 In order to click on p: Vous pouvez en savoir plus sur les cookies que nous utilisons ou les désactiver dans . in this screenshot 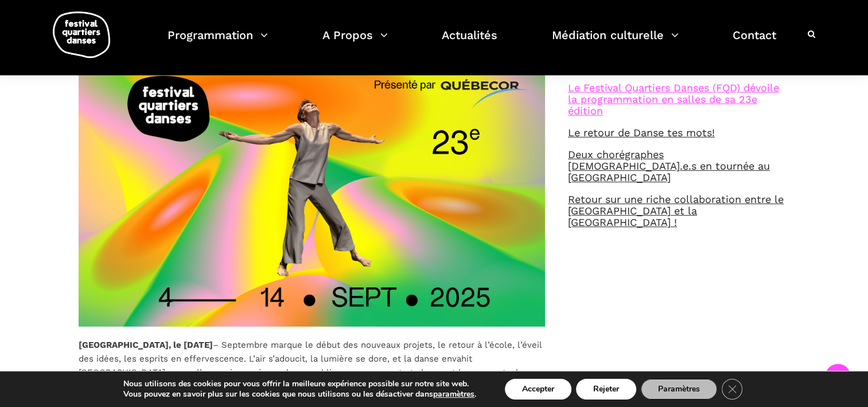, I will do `click(300, 394)`.